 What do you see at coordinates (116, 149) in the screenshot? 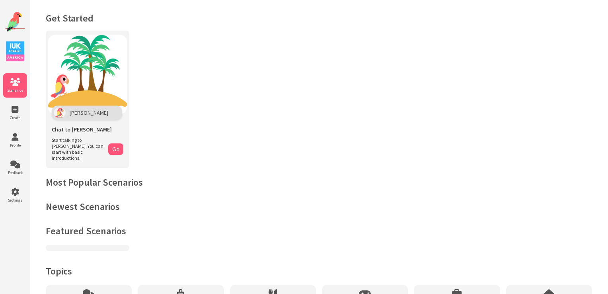
I see `button: Go` at bounding box center [116, 149].